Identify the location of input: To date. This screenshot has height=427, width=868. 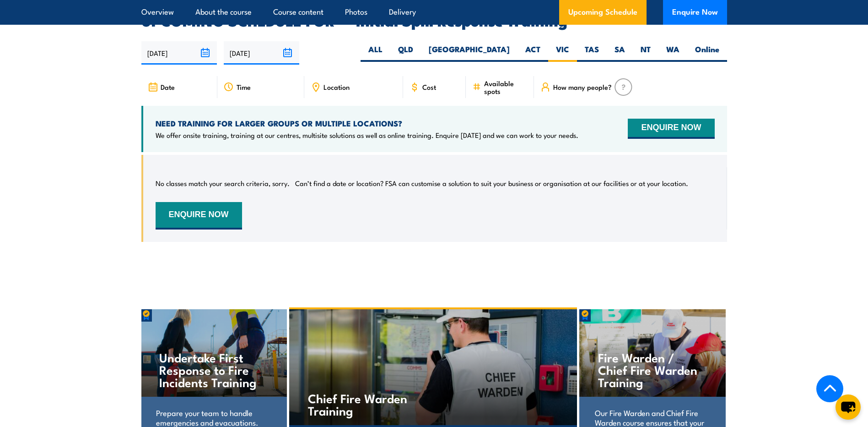
(261, 53).